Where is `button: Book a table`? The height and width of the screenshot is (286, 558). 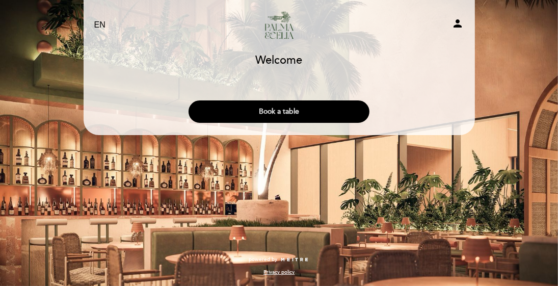
button: Book a table is located at coordinates (279, 112).